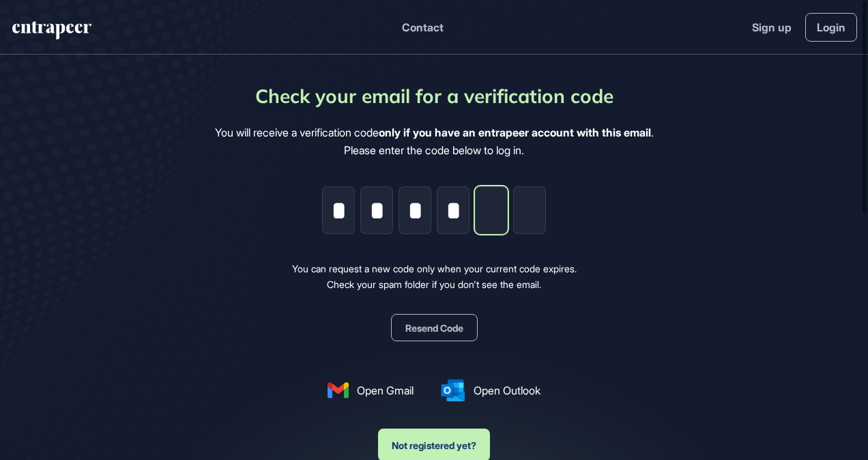  Describe the element at coordinates (831, 27) in the screenshot. I see `a: Login` at that location.